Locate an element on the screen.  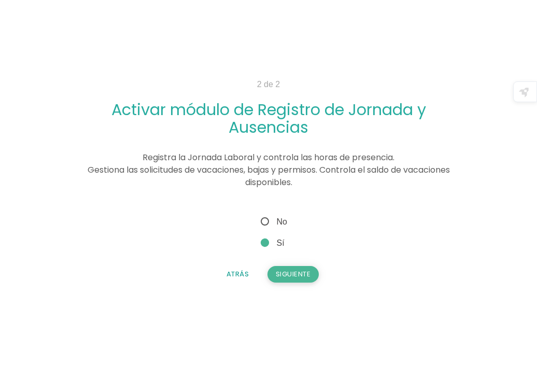
button: Siguiente is located at coordinates (293, 274).